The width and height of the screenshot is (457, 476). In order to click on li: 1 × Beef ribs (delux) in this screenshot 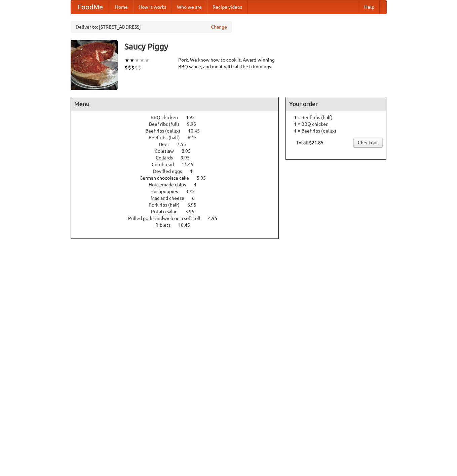, I will do `click(336, 131)`.